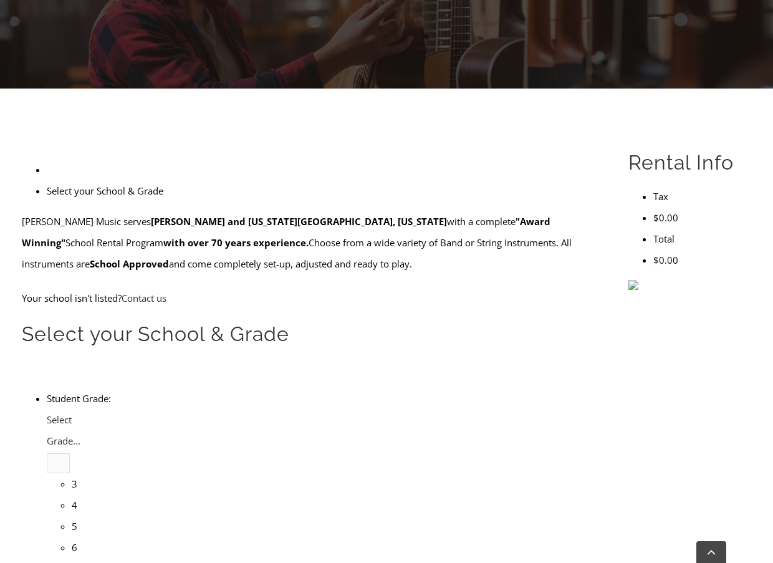  What do you see at coordinates (129, 264) in the screenshot?
I see `strong: School Approved` at bounding box center [129, 264].